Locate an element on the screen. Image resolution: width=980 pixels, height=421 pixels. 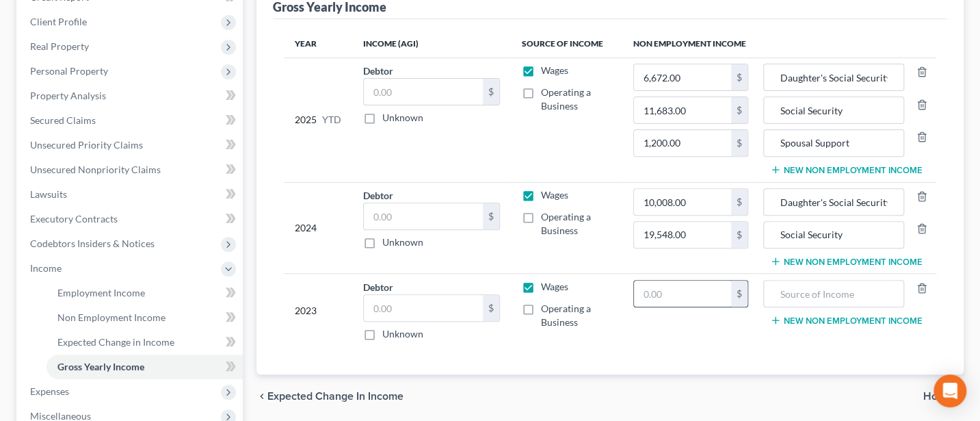
div: 2025 is located at coordinates (318, 119).